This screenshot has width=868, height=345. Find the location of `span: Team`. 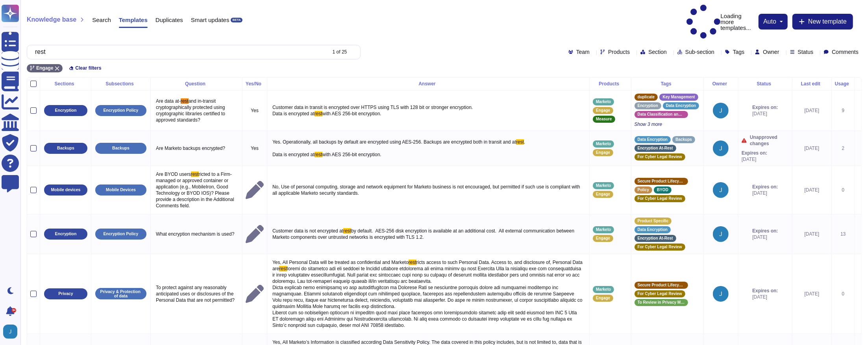

span: Team is located at coordinates (583, 52).